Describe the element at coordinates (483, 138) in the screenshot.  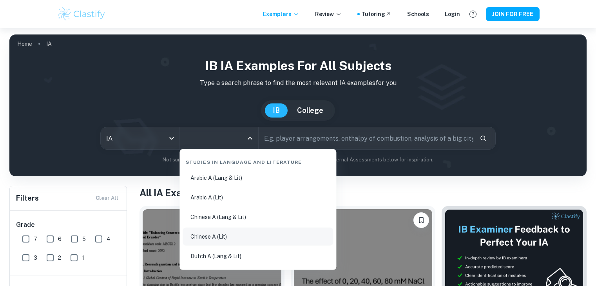
I see `button: Search` at that location.